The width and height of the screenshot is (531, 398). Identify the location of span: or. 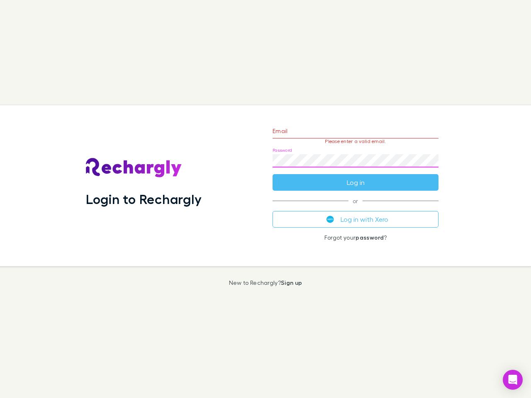
(356, 201).